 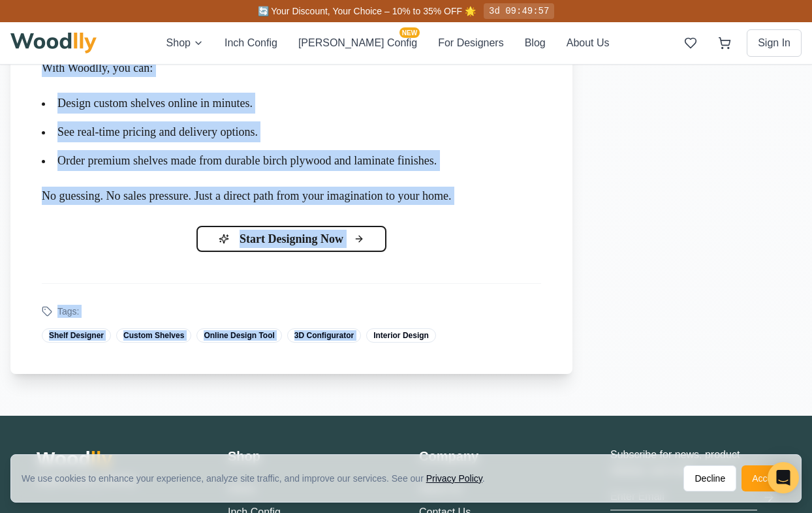 I want to click on button: Decline, so click(x=710, y=478).